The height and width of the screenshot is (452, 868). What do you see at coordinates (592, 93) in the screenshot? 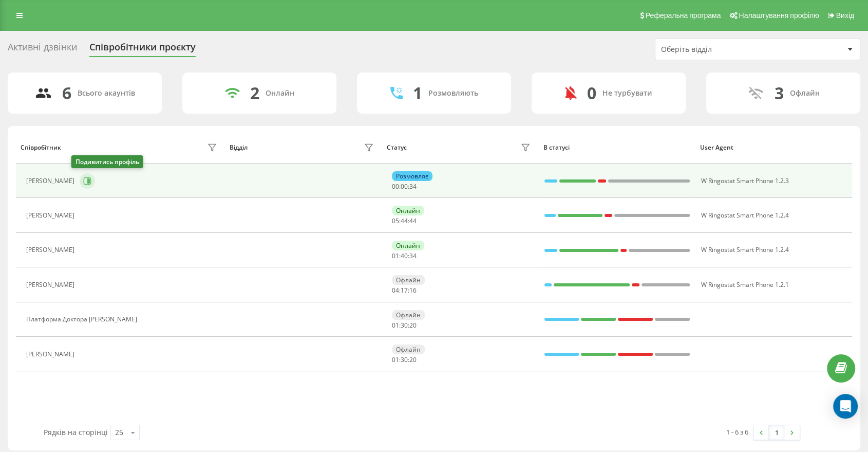
I see `div: 0` at bounding box center [592, 93].